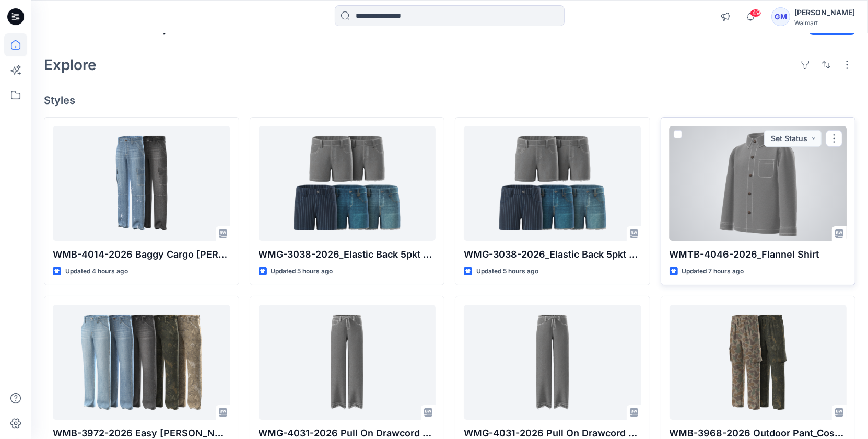 The height and width of the screenshot is (439, 868). Describe the element at coordinates (713, 271) in the screenshot. I see `p: Updated 7 hours ago` at that location.